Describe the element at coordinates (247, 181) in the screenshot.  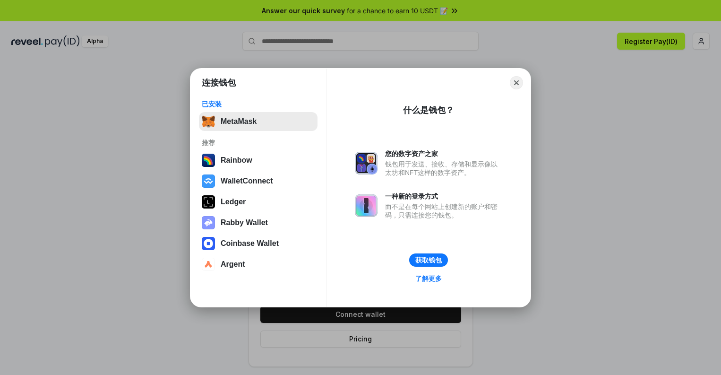
I see `div: WalletConnect` at that location.